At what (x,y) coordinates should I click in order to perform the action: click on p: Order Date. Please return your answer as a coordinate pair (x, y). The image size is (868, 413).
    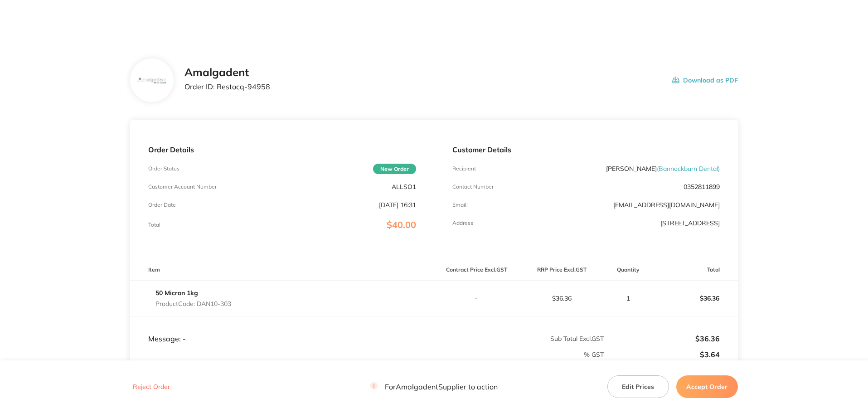
    Looking at the image, I should click on (162, 205).